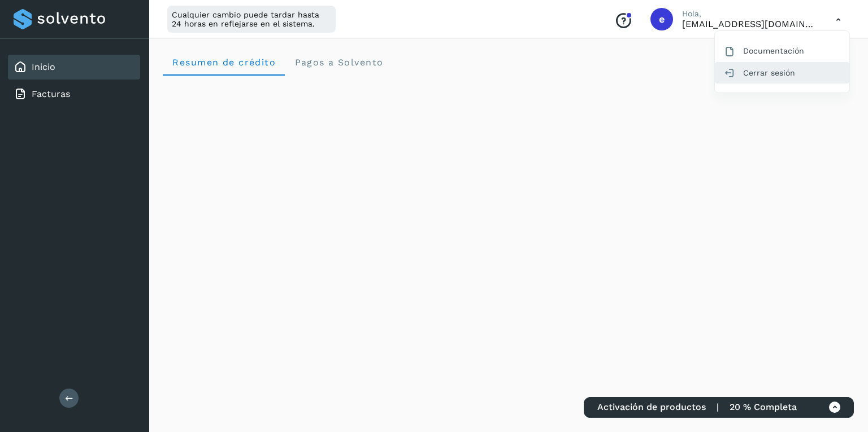 This screenshot has height=432, width=868. Describe the element at coordinates (719, 407) in the screenshot. I see `div: Activación de productos | 20 % Completa` at that location.